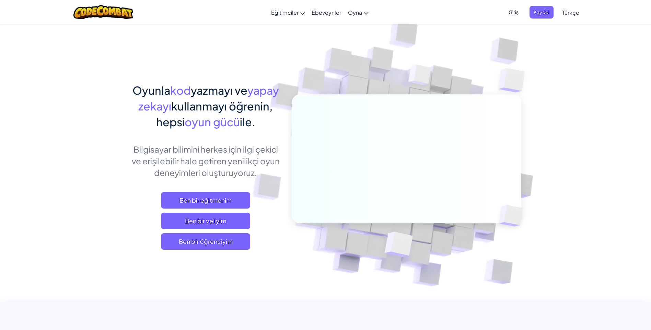 This screenshot has width=651, height=330. Describe the element at coordinates (151, 90) in the screenshot. I see `span: Oyunla` at that location.